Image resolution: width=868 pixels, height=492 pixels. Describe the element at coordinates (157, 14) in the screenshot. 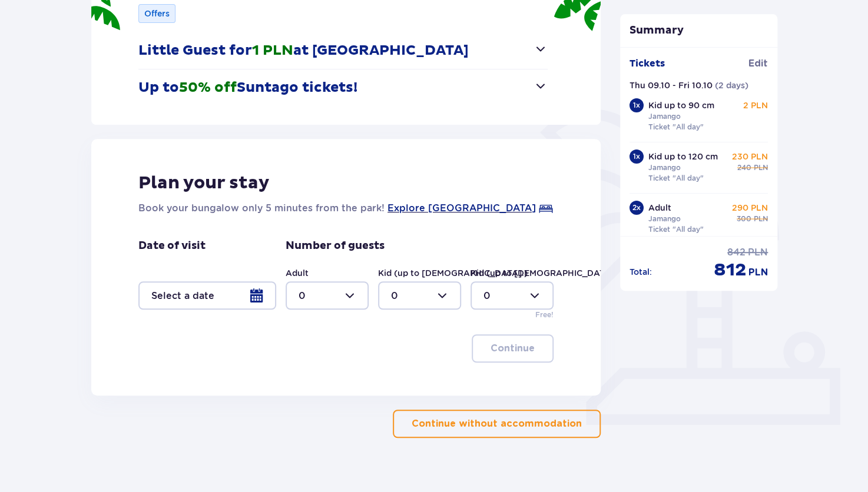

I see `p: Offers` at that location.